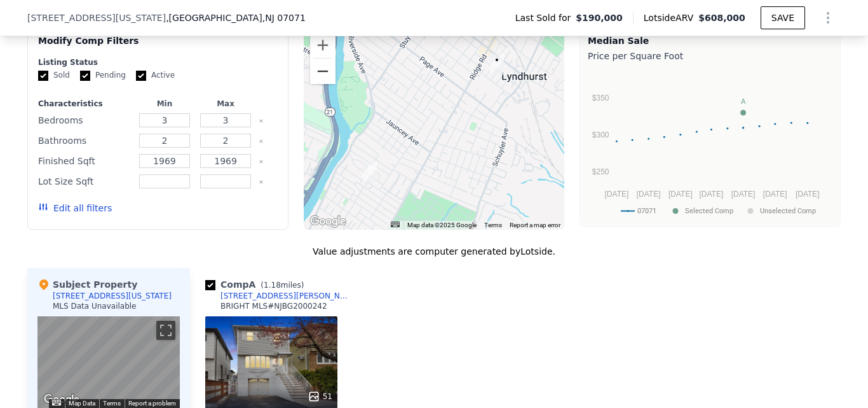 This screenshot has height=408, width=868. I want to click on text: A, so click(743, 102).